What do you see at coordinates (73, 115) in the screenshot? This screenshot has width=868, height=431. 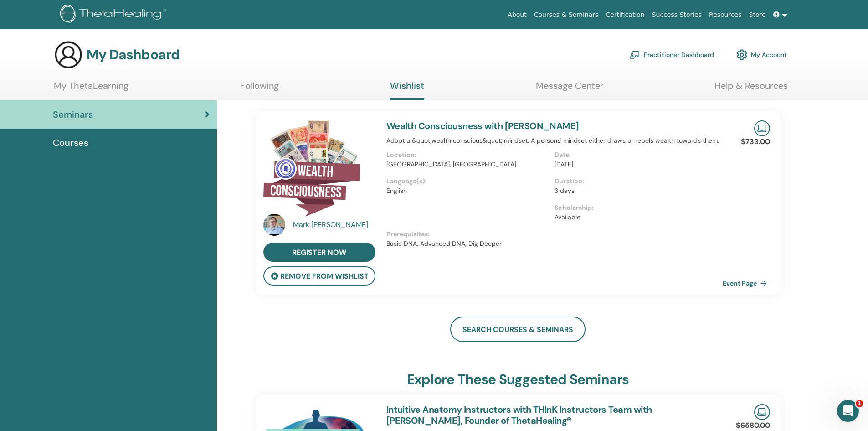 I see `span: Seminars` at bounding box center [73, 115].